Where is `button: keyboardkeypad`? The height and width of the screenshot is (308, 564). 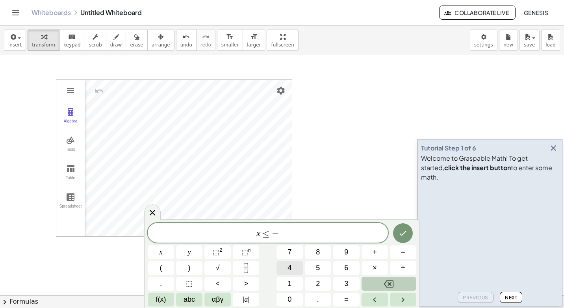
button: keyboardkeypad is located at coordinates (72, 40).